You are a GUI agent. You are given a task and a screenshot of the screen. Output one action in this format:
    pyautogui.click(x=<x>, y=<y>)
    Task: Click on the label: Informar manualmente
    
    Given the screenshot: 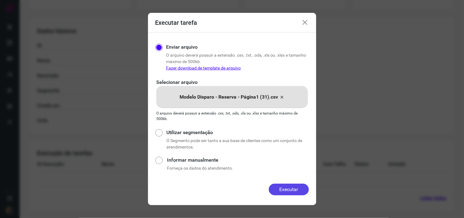 What is the action you would take?
    pyautogui.click(x=238, y=160)
    